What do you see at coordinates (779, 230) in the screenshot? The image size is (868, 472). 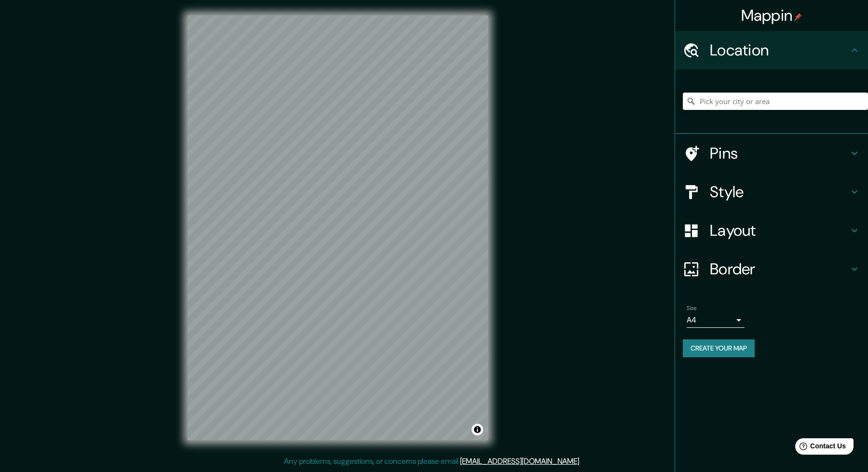 I see `h4: Layout` at bounding box center [779, 230].